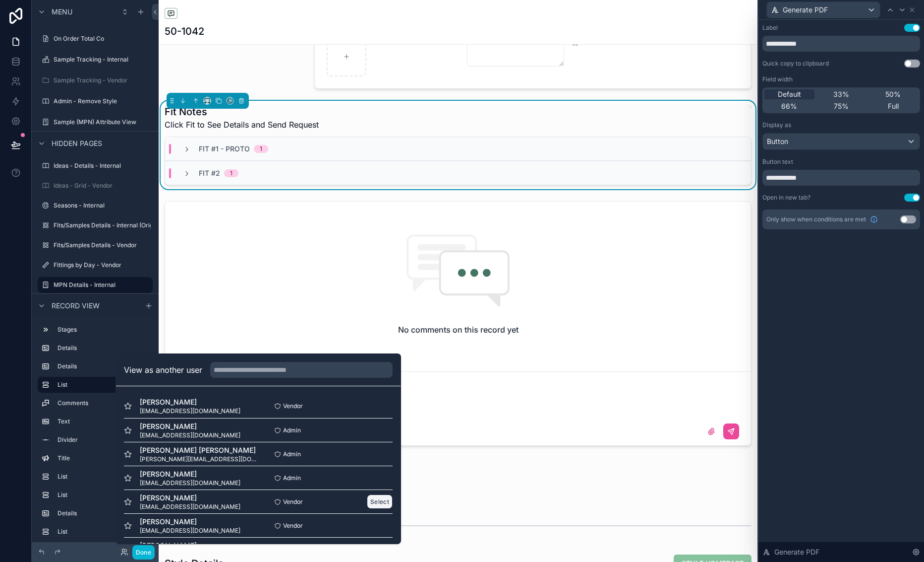 This screenshot has height=562, width=924. What do you see at coordinates (96, 265) in the screenshot?
I see `a: Fittings by Day - Vendor` at bounding box center [96, 265].